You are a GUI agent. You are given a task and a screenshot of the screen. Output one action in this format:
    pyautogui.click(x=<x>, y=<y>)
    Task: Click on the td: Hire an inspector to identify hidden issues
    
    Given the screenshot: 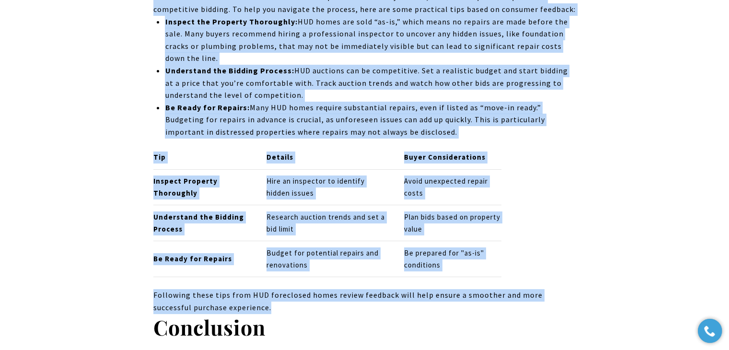 What is the action you would take?
    pyautogui.click(x=328, y=187)
    